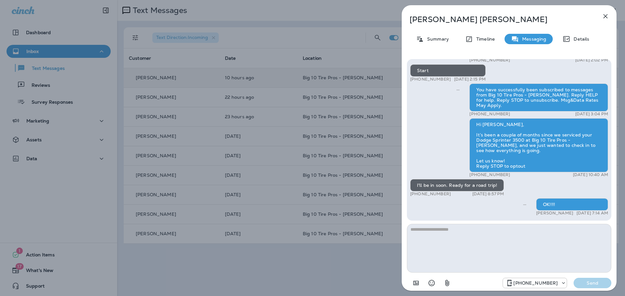 The image size is (625, 296). I want to click on div: I'll be in soon. Ready for a road trip!, so click(457, 185).